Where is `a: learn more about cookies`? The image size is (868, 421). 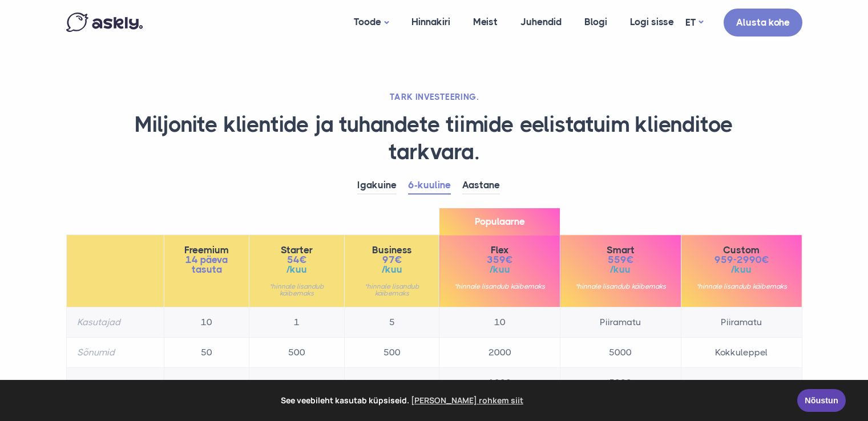
a: learn more about cookies is located at coordinates (467, 401).